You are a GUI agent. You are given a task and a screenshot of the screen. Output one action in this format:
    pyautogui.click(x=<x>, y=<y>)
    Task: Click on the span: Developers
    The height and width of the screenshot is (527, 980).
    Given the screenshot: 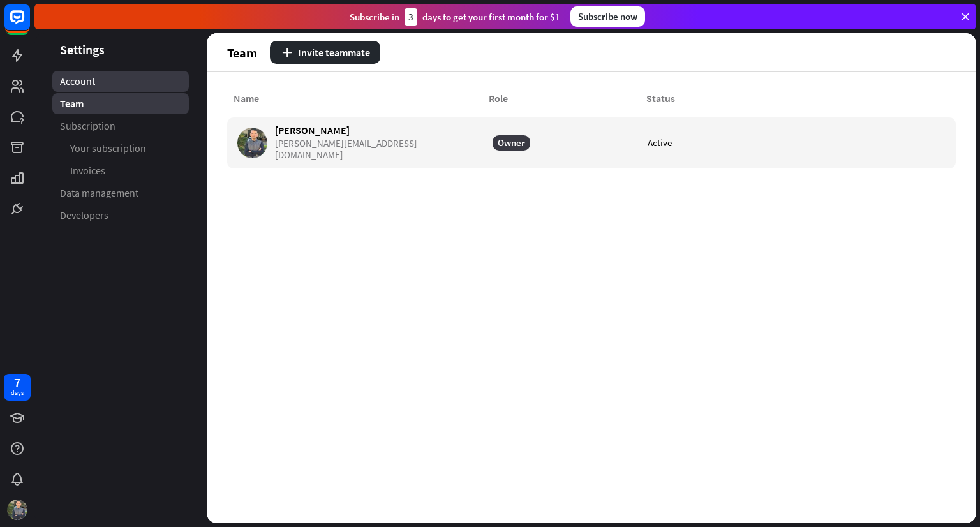 What is the action you would take?
    pyautogui.click(x=84, y=215)
    